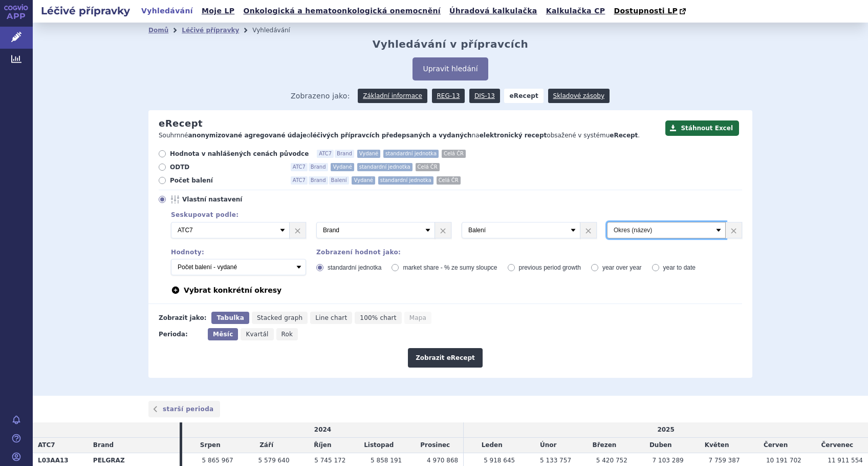  Describe the element at coordinates (278, 30) in the screenshot. I see `li: Vyhledávání` at that location.